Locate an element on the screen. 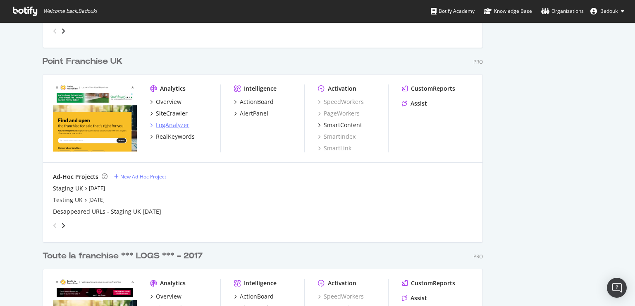 This screenshot has width=635, height=306. a: SmartIndex is located at coordinates (337, 136).